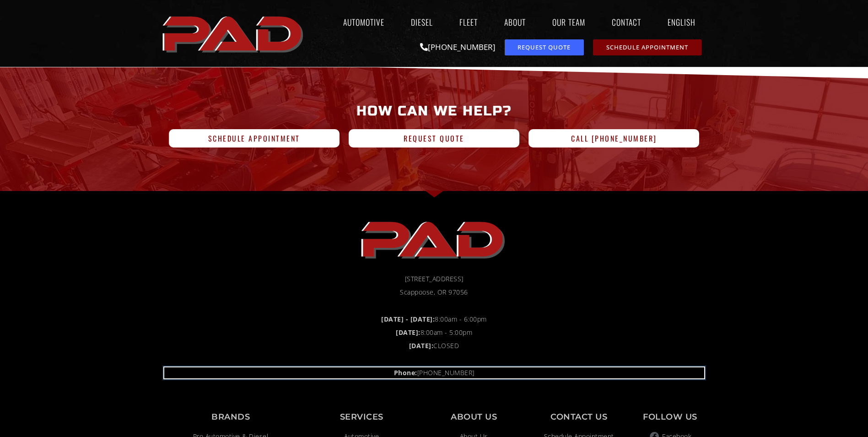 The image size is (868, 437). I want to click on span: CLOSED, so click(434, 346).